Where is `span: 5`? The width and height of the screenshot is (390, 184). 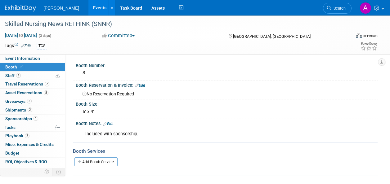
span: 5 is located at coordinates (34, 171).